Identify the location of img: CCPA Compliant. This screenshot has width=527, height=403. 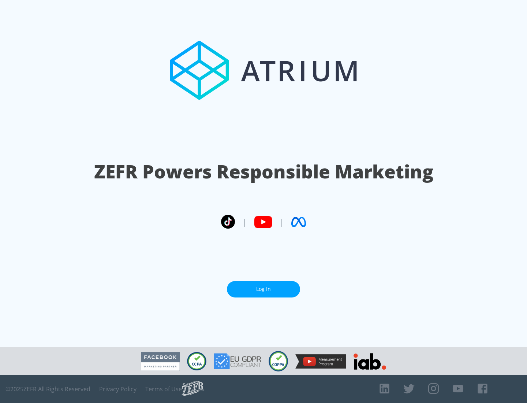
(197, 361).